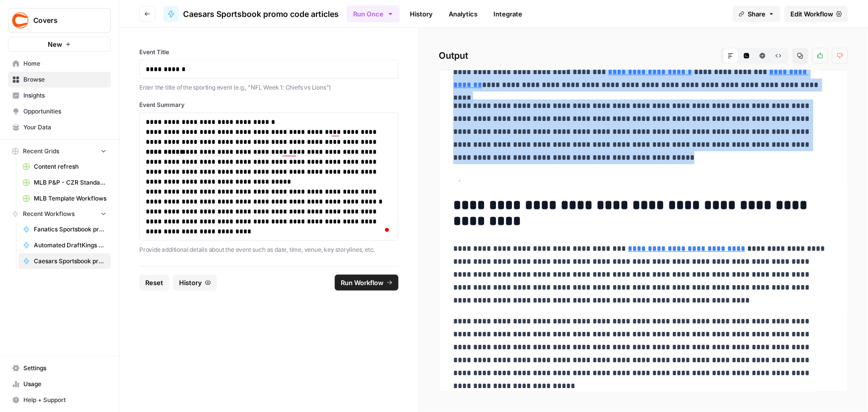 Image resolution: width=868 pixels, height=412 pixels. Describe the element at coordinates (64, 127) in the screenshot. I see `span: Your Data` at that location.